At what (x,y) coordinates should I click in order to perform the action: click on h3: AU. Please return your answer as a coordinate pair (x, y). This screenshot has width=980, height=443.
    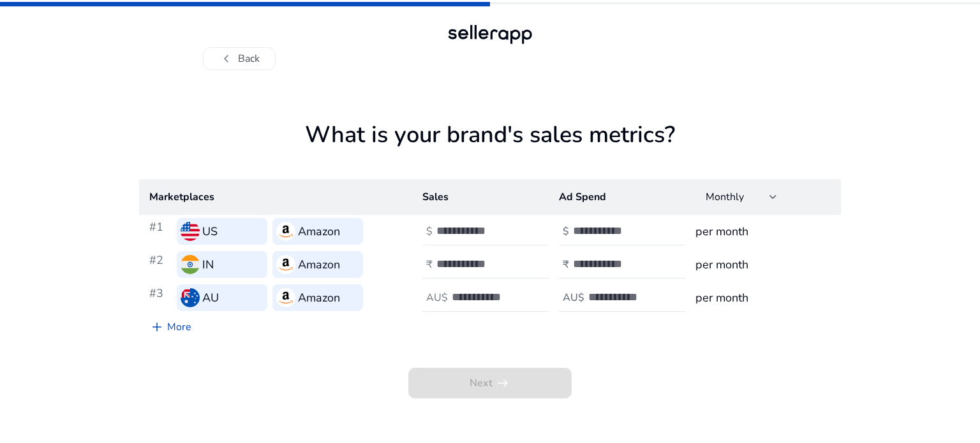
    Looking at the image, I should click on (210, 298).